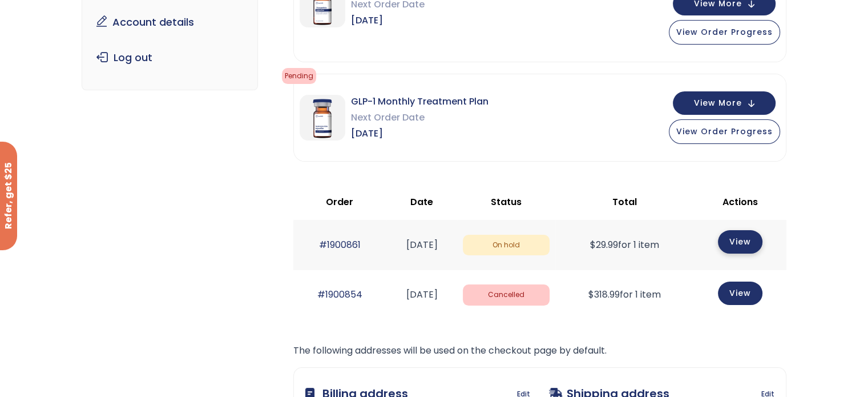 The width and height of the screenshot is (868, 397). Describe the element at coordinates (506, 245) in the screenshot. I see `span: On hold` at that location.